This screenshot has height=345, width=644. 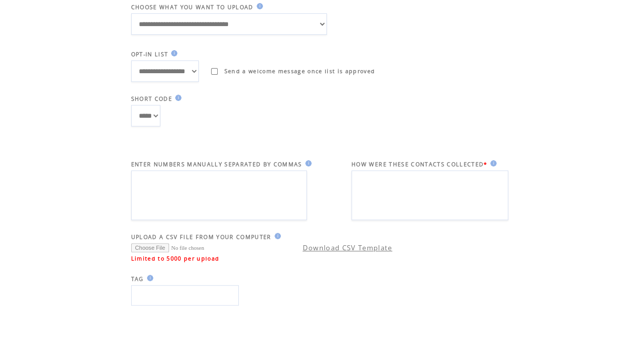 I want to click on span: OPT-IN LIST, so click(x=149, y=55).